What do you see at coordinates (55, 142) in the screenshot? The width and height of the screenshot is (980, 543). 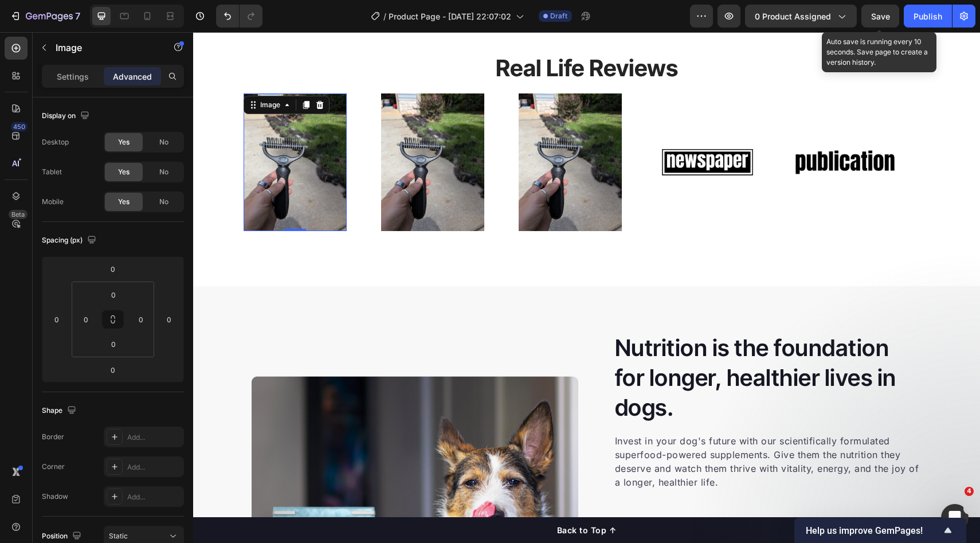 I see `div: Desktop` at bounding box center [55, 142].